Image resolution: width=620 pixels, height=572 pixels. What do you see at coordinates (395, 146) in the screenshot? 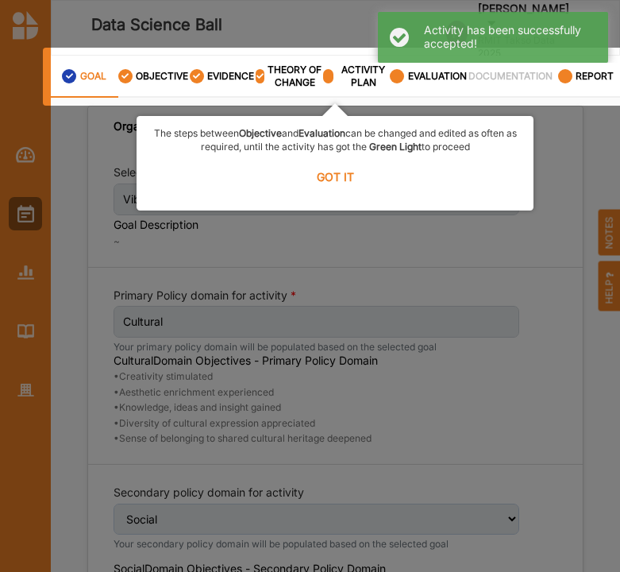
I see `b: Green Light` at bounding box center [395, 146].